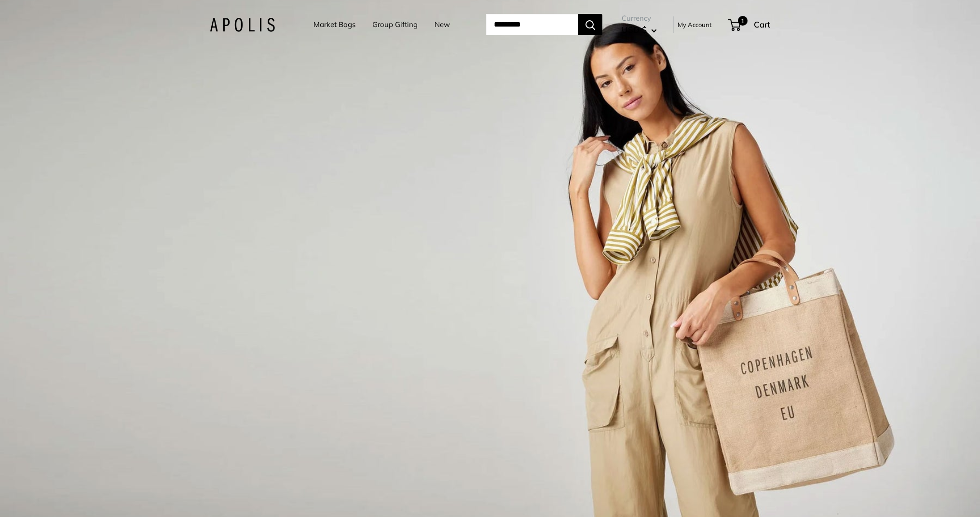 The width and height of the screenshot is (980, 517). What do you see at coordinates (634, 30) in the screenshot?
I see `span: USD $` at bounding box center [634, 30].